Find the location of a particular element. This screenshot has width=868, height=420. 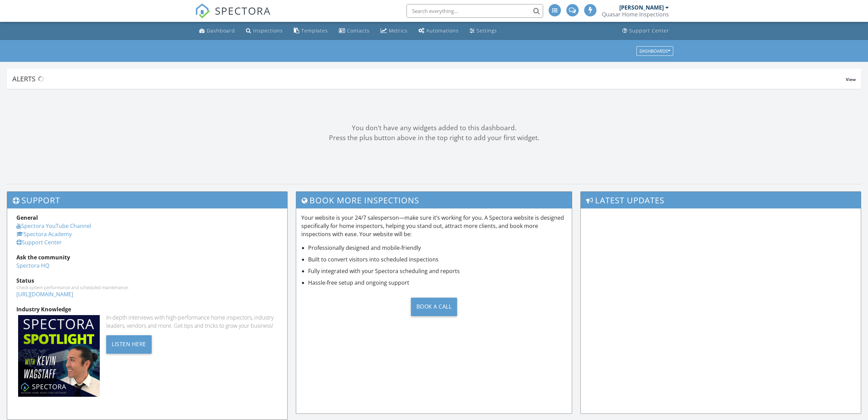

div: Templates is located at coordinates (314, 30).